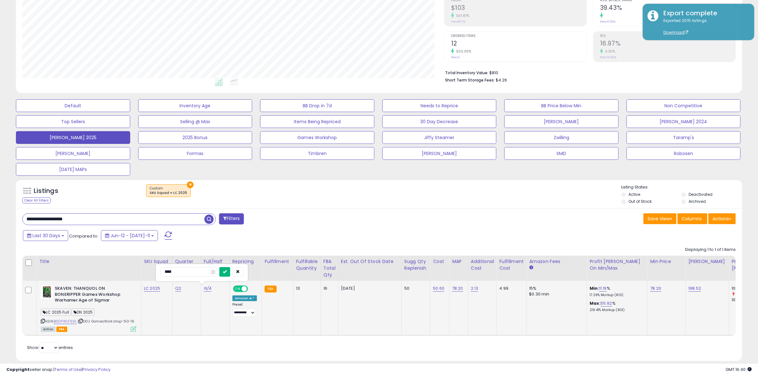 The width and height of the screenshot is (758, 376). I want to click on span: Last 30 Days, so click(46, 236).